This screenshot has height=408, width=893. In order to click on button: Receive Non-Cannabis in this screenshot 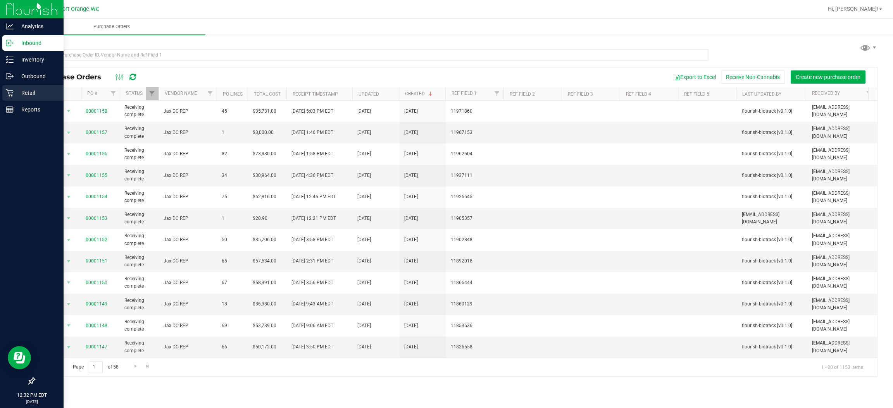, I will do `click(753, 77)`.